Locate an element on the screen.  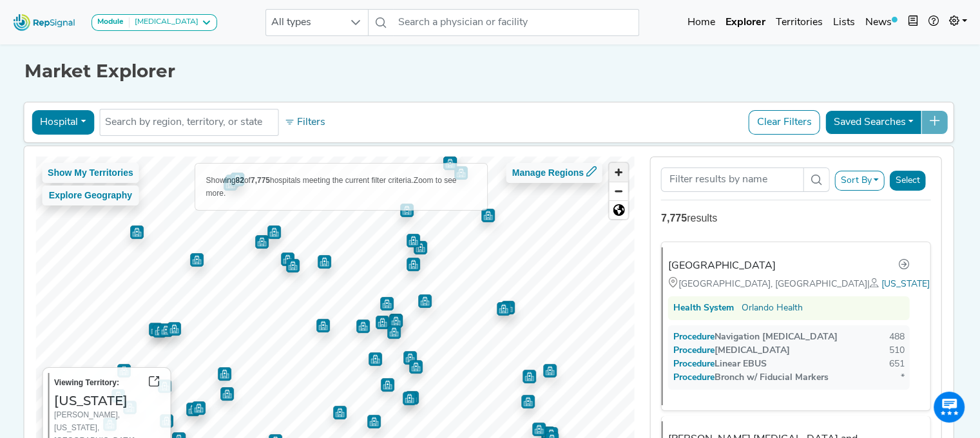
div: 651 is located at coordinates (897, 364).